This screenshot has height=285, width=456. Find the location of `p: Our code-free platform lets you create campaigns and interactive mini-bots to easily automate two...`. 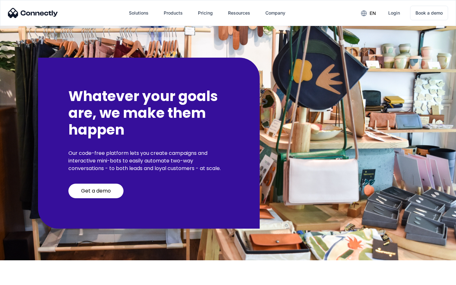

p: Our code-free platform lets you create campaigns and interactive mini-bots to easily automate two... is located at coordinates (149, 161).